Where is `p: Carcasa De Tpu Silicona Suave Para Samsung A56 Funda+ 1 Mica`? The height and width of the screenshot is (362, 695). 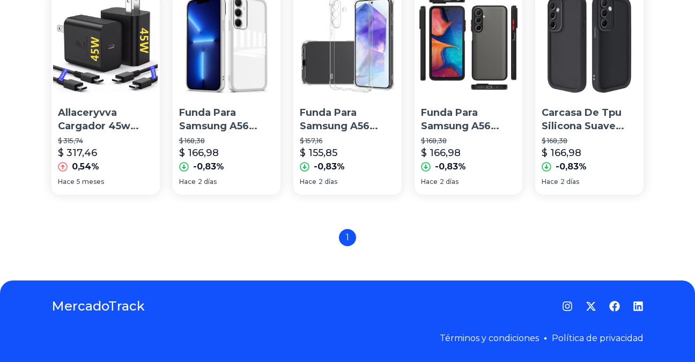 p: Carcasa De Tpu Silicona Suave Para Samsung A56 Funda+ 1 Mica is located at coordinates (590, 120).